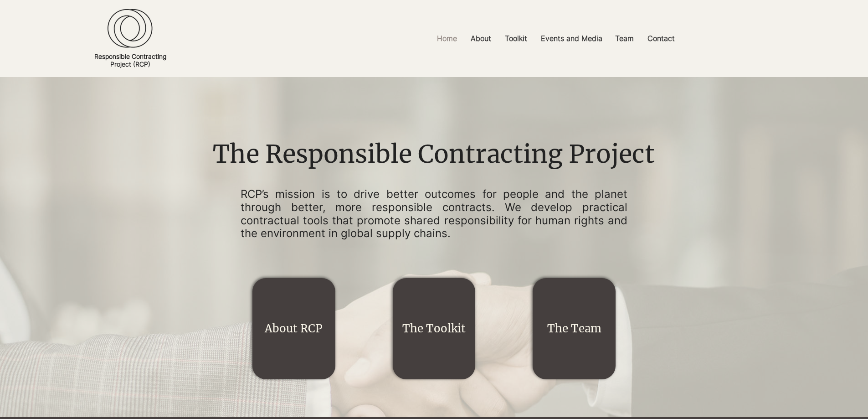  I want to click on a: Home, so click(447, 38).